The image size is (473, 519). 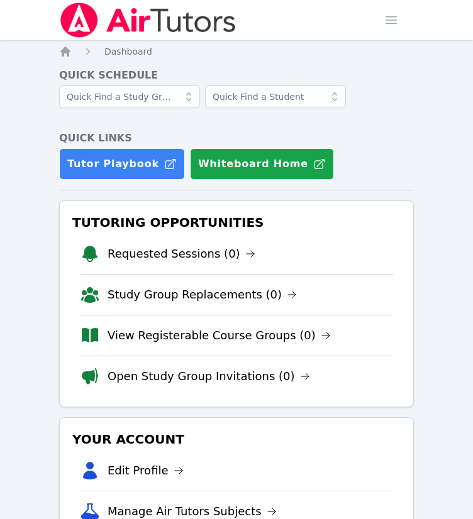 I want to click on a: View Registerable Course Groups (0), so click(x=219, y=336).